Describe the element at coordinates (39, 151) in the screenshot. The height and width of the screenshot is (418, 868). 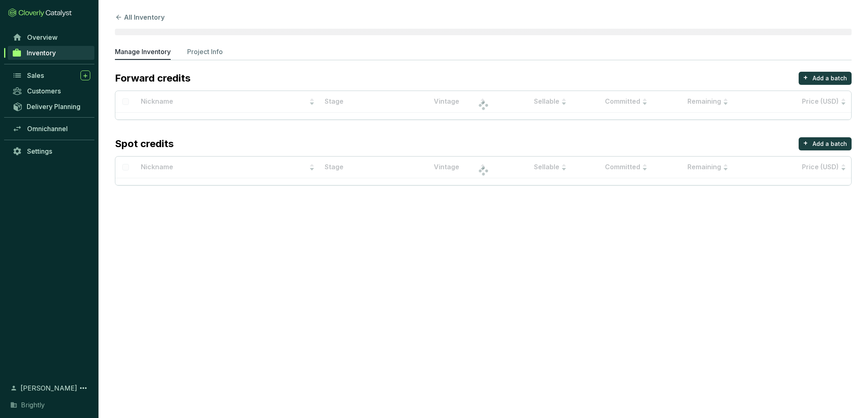
I see `span: Settings` at that location.